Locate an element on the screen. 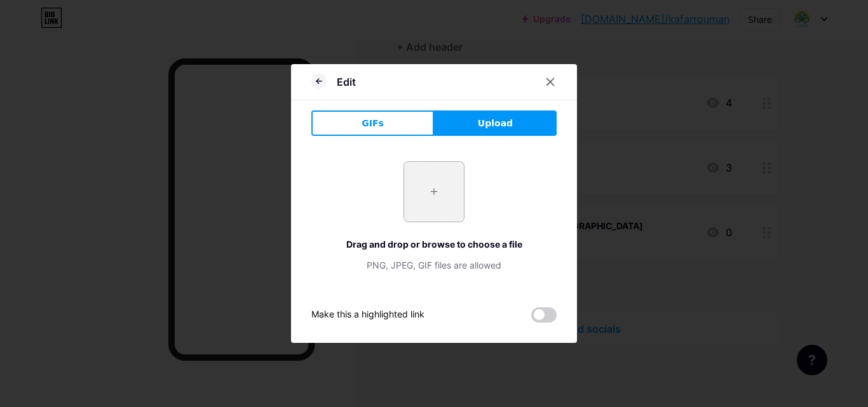  div: Drag and drop or browse to choose a file is located at coordinates (434, 244).